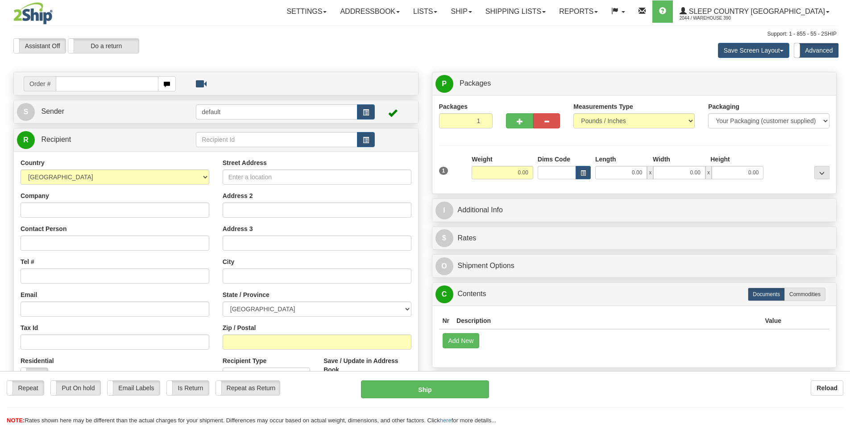 The width and height of the screenshot is (850, 425). What do you see at coordinates (444, 84) in the screenshot?
I see `span: P` at bounding box center [444, 84].